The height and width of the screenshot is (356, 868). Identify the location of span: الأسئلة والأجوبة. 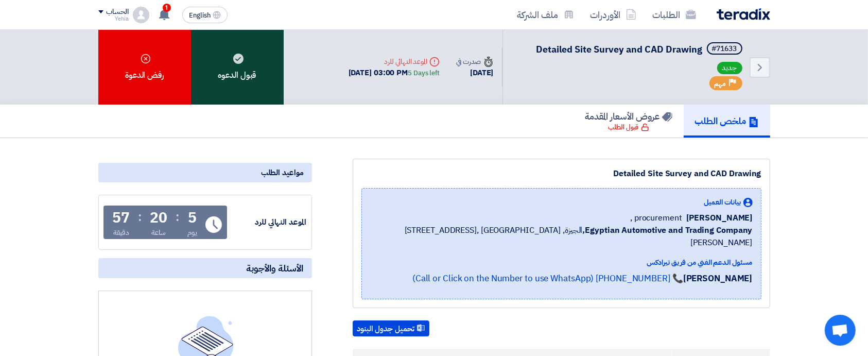
(275, 268).